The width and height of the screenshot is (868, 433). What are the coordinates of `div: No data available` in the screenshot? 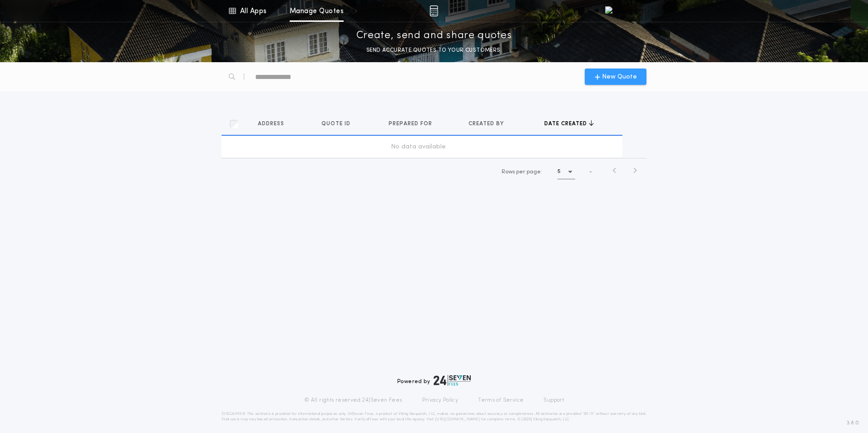 It's located at (418, 147).